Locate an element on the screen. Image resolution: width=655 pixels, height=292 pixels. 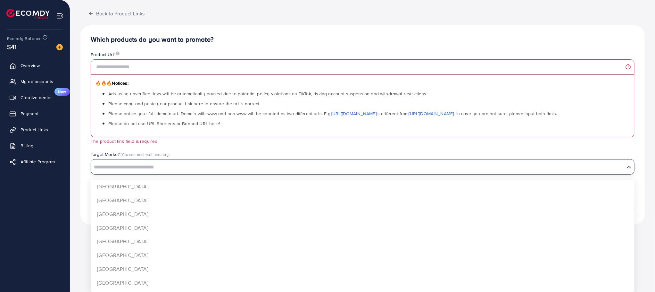
span: (You can add multi-country) is located at coordinates (145, 154).